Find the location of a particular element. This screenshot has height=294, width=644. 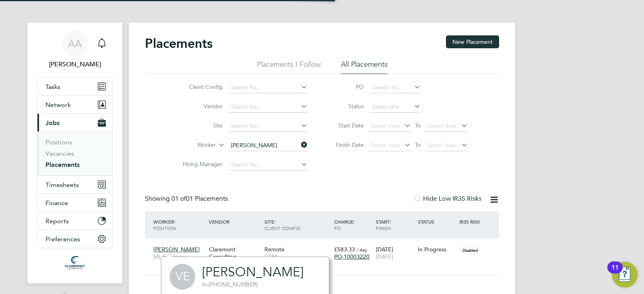

button: Open Resource Center, 11 new notifications is located at coordinates (625, 275).